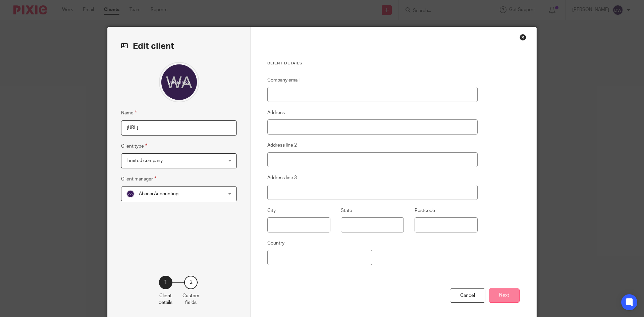  I want to click on label: Address, so click(276, 113).